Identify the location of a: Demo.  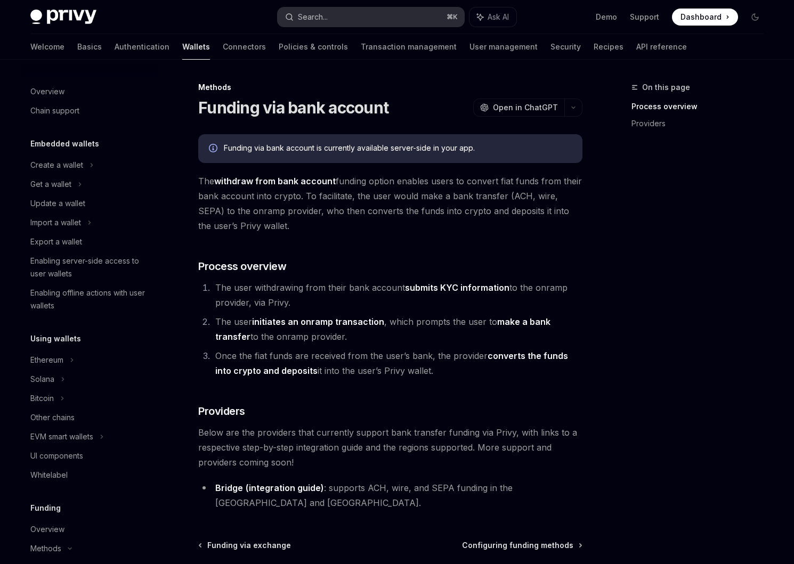
(606, 17).